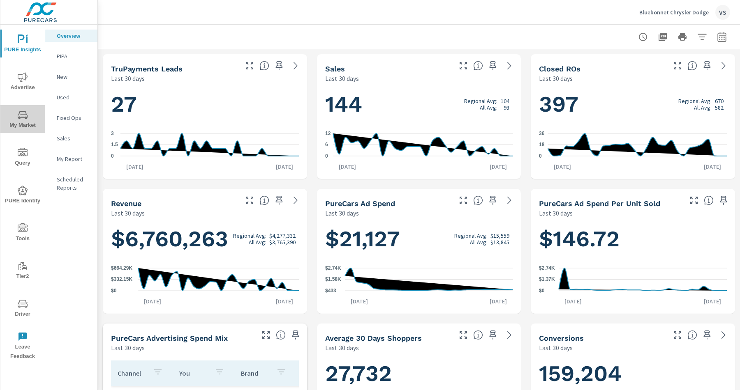  I want to click on p: Sales, so click(74, 139).